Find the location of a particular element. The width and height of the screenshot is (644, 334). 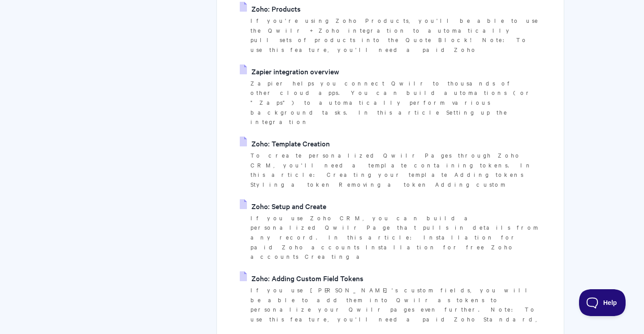

a: Zoho: Products is located at coordinates (270, 9).